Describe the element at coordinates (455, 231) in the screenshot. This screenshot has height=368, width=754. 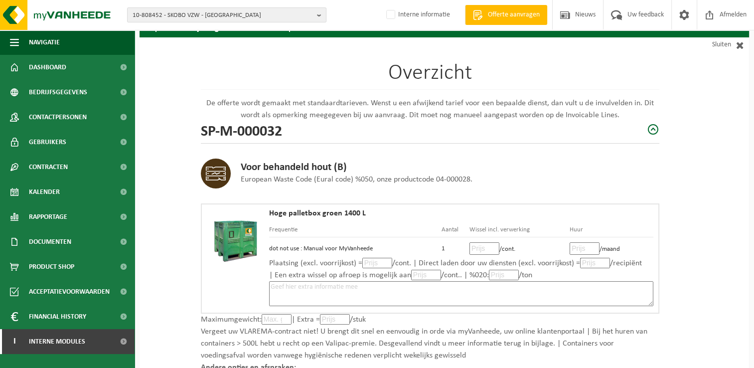
I see `th: Aantal` at that location.